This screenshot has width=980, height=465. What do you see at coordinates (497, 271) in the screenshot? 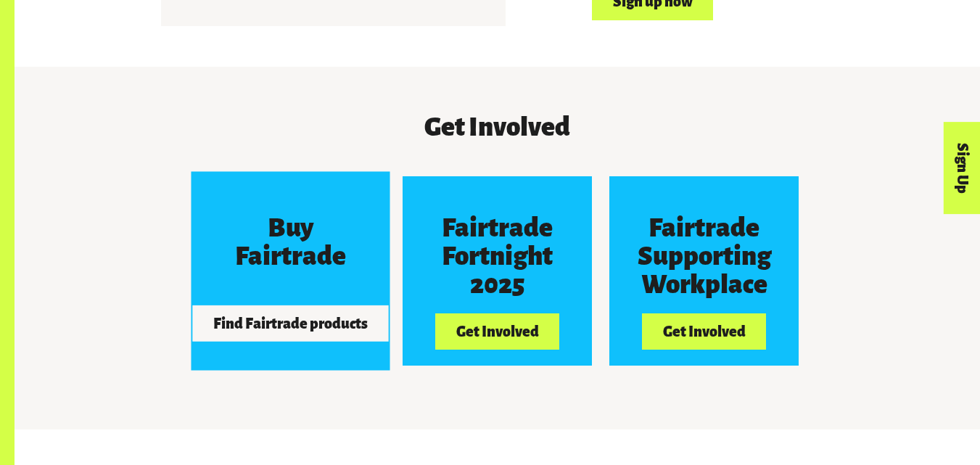
I see `a: Fairtrade Fortnight 2025 Get Involved` at bounding box center [497, 271].